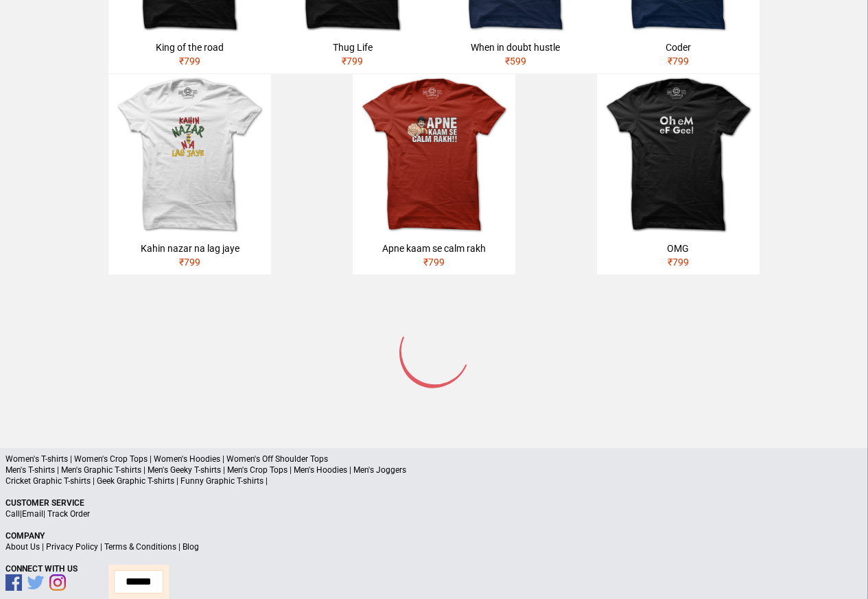 Image resolution: width=868 pixels, height=599 pixels. I want to click on a: Blog, so click(191, 547).